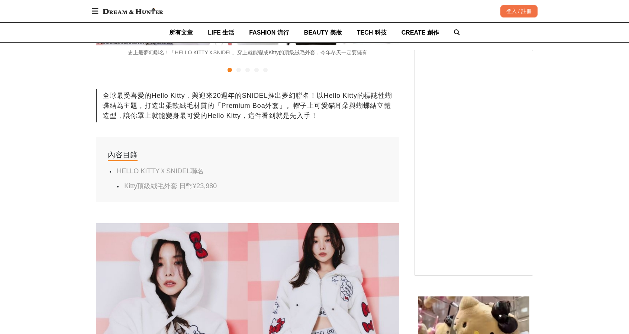 This screenshot has width=629, height=334. I want to click on span: BEAUTY 美妝, so click(323, 32).